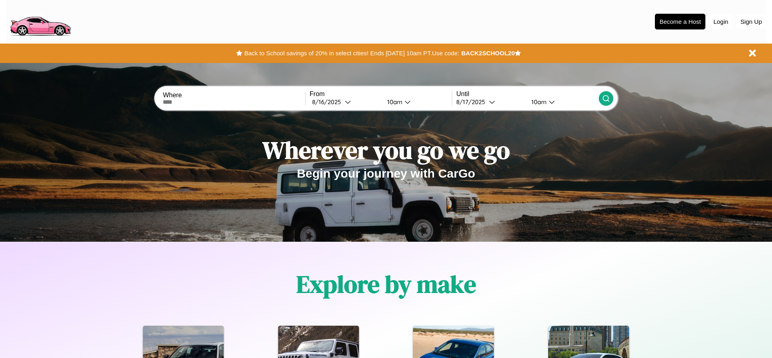 This screenshot has width=772, height=358. Describe the element at coordinates (345, 102) in the screenshot. I see `button: 8/16/2025` at that location.